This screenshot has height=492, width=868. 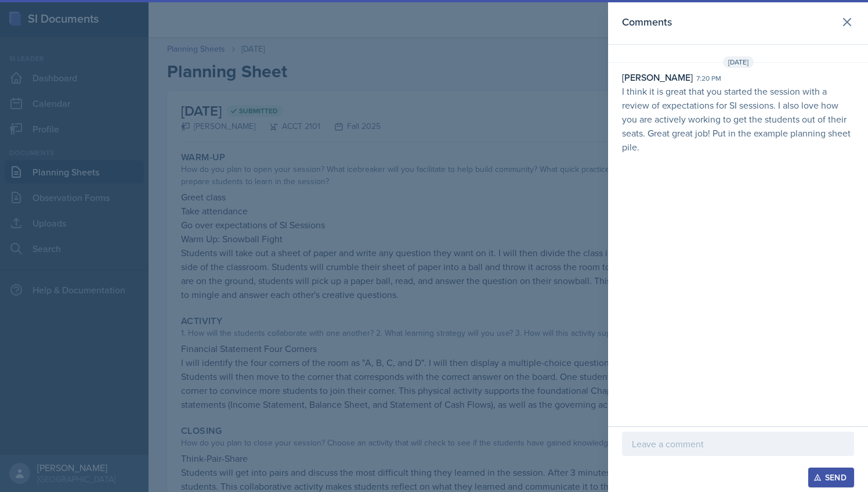 What do you see at coordinates (647, 22) in the screenshot?
I see `h2: Comments` at bounding box center [647, 22].